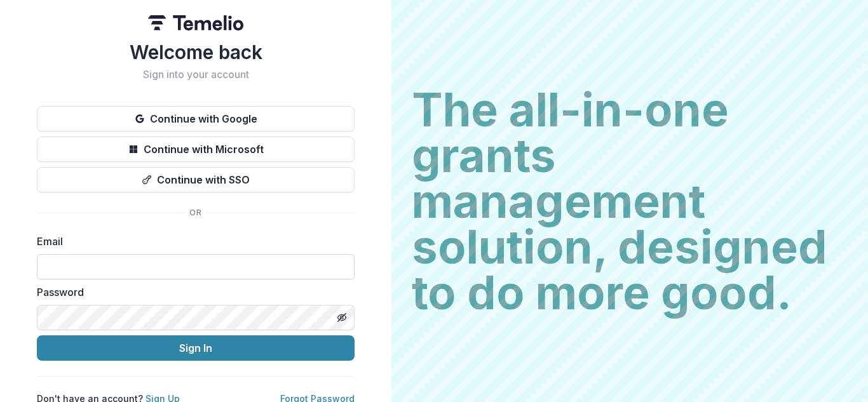 The height and width of the screenshot is (402, 868). What do you see at coordinates (196, 52) in the screenshot?
I see `h1: Welcome back` at bounding box center [196, 52].